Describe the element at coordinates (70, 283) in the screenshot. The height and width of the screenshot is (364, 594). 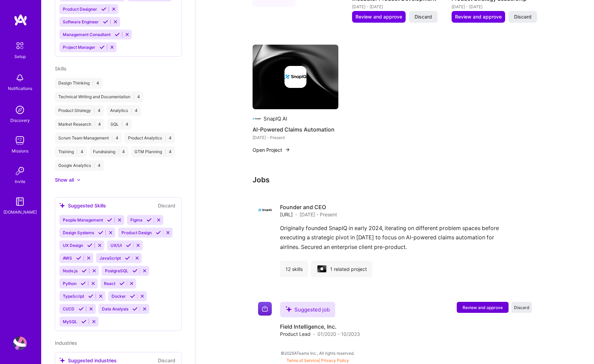
I see `span: Python` at that location.